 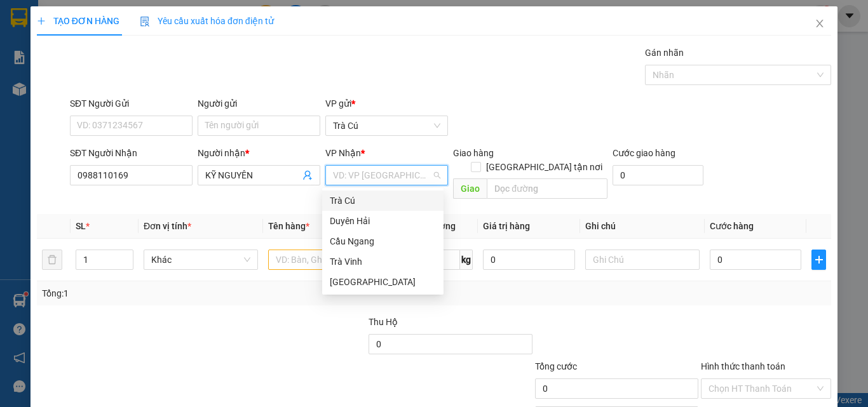 I want to click on div: VP gửi, so click(x=386, y=103).